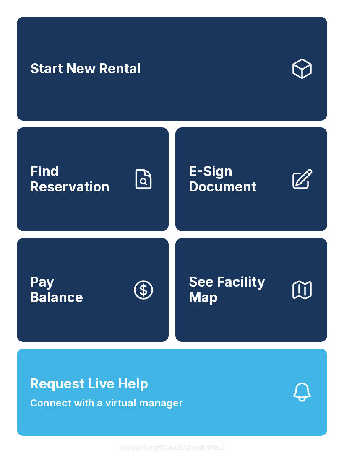 Image resolution: width=344 pixels, height=476 pixels. Describe the element at coordinates (107, 403) in the screenshot. I see `span: Connect with a virtual manager` at that location.